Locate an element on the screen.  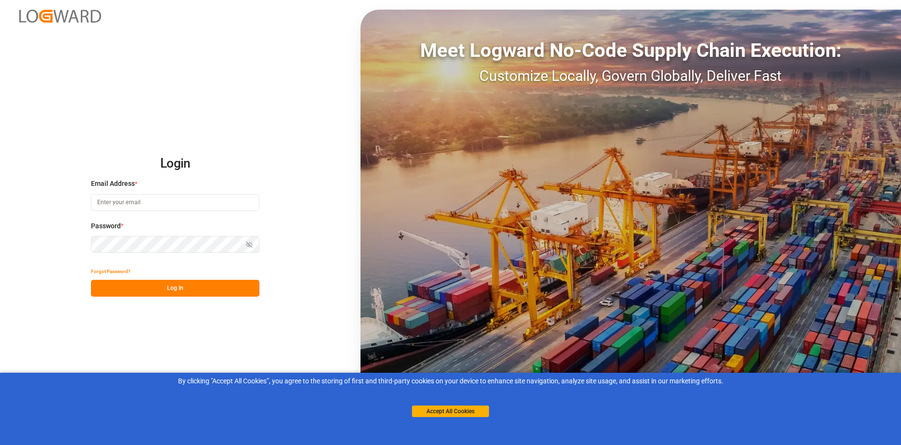
span: Password is located at coordinates (106, 226).